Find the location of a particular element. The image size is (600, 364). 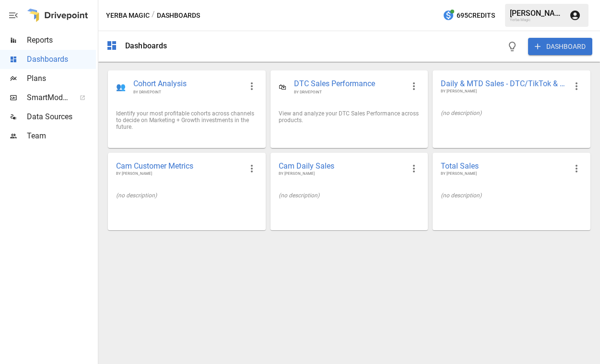

span: DTC Sales Performance is located at coordinates (349, 84).